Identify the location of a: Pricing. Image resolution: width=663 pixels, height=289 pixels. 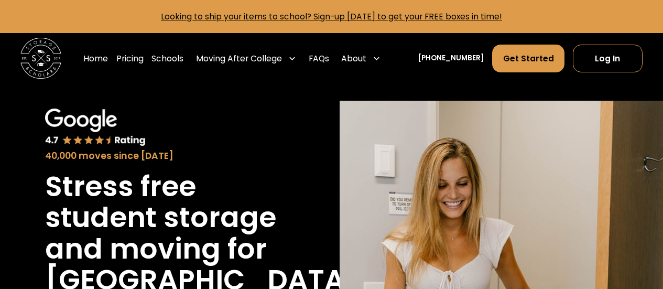
(130, 58).